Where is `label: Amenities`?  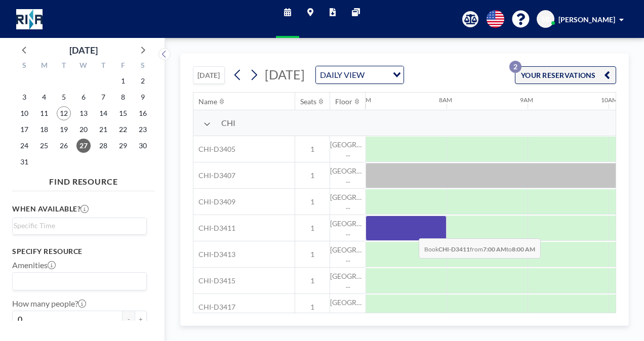 label: Amenities is located at coordinates (34, 265).